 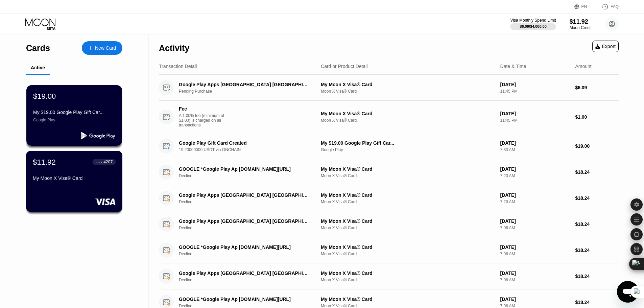 I want to click on div: $19.00My $19.00 Google Play Gift Car...Google Play, so click(x=74, y=115).